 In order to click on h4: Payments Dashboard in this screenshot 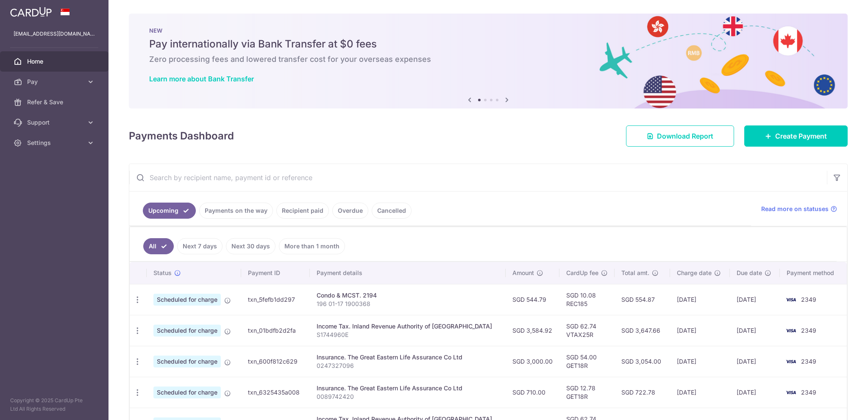, I will do `click(182, 136)`.